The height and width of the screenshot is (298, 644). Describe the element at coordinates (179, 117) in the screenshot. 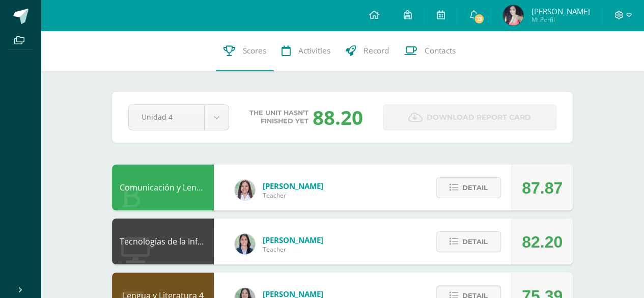

I see `a: Unidad 4` at that location.